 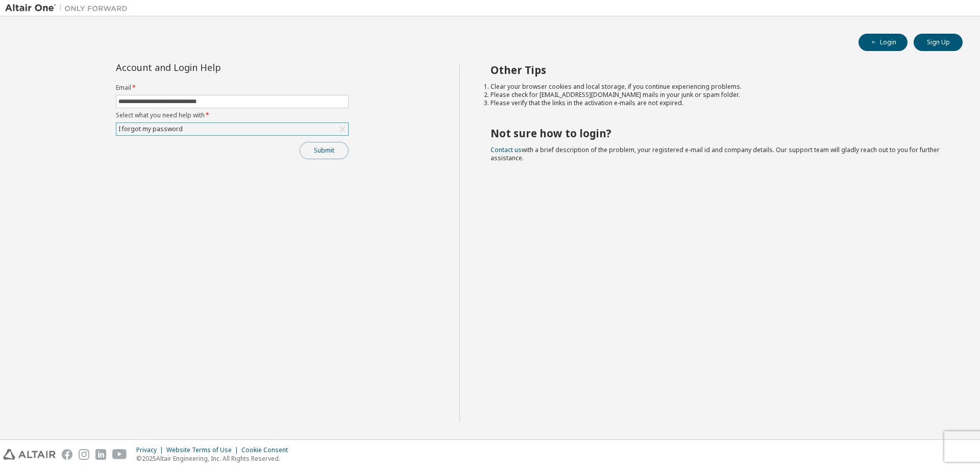 What do you see at coordinates (715, 153) in the screenshot?
I see `span: with a brief description of the problem, your registered e-mail id and company details. Our suppo...` at bounding box center [715, 153].